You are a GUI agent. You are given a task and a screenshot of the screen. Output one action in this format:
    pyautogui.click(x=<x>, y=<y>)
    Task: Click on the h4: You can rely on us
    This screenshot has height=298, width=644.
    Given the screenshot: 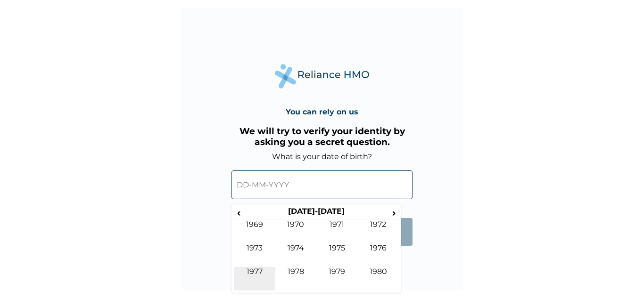 What is the action you would take?
    pyautogui.click(x=322, y=111)
    